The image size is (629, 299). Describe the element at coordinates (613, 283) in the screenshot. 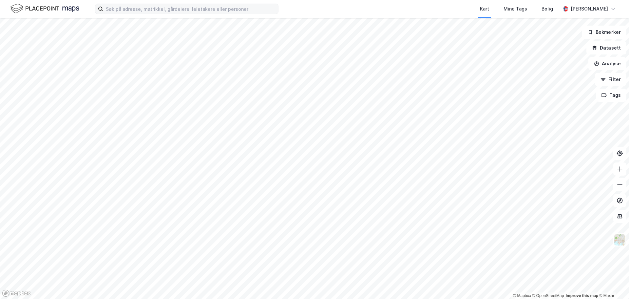

I see `div: Chat Widget` at that location.